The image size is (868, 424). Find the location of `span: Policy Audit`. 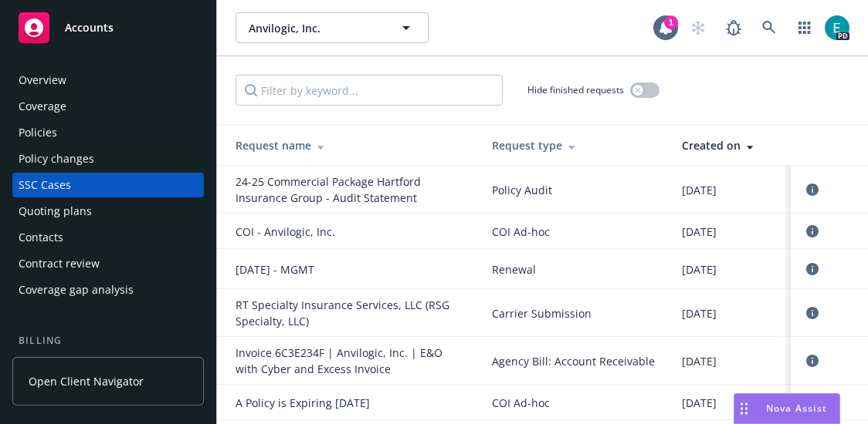

span: Policy Audit is located at coordinates (575, 189).